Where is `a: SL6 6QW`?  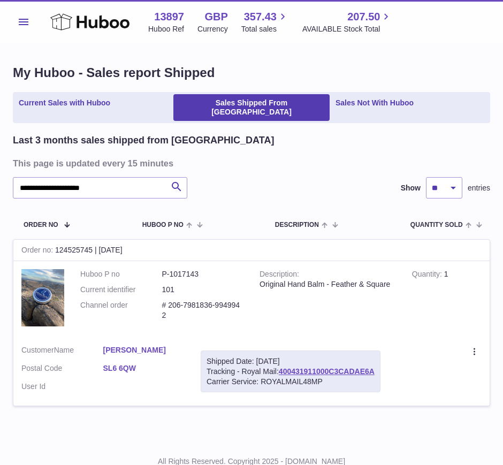
a: SL6 6QW is located at coordinates (144, 368).